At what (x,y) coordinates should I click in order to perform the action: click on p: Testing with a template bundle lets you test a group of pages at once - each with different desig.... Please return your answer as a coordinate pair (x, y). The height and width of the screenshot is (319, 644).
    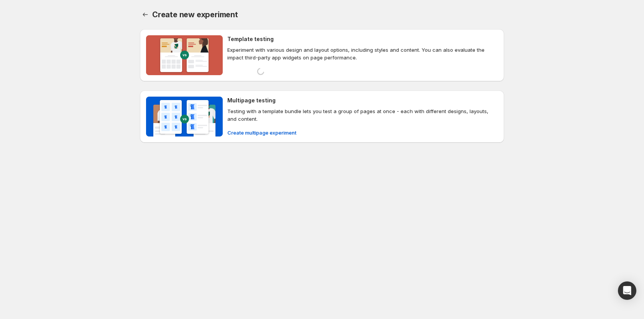
    Looking at the image, I should click on (362, 115).